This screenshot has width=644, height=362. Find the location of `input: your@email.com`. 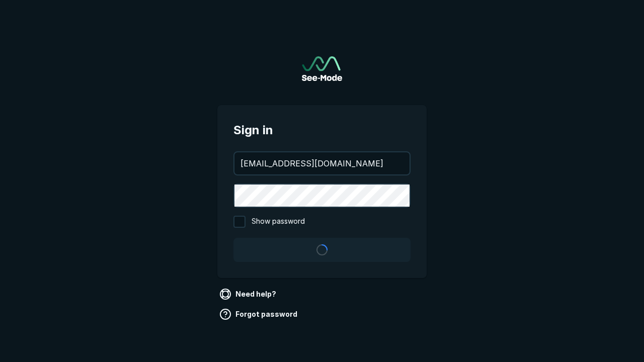

input: your@email.com is located at coordinates (322, 163).